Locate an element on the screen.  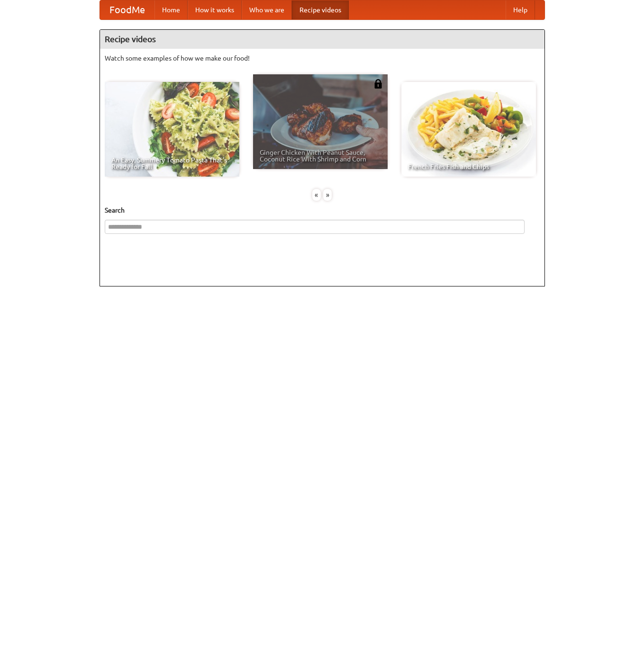
a: Help is located at coordinates (520, 10).